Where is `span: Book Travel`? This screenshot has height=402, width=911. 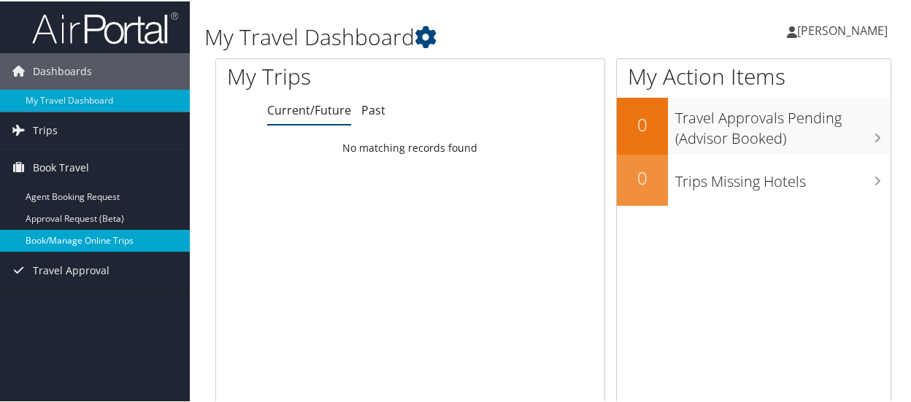
span: Book Travel is located at coordinates (61, 166).